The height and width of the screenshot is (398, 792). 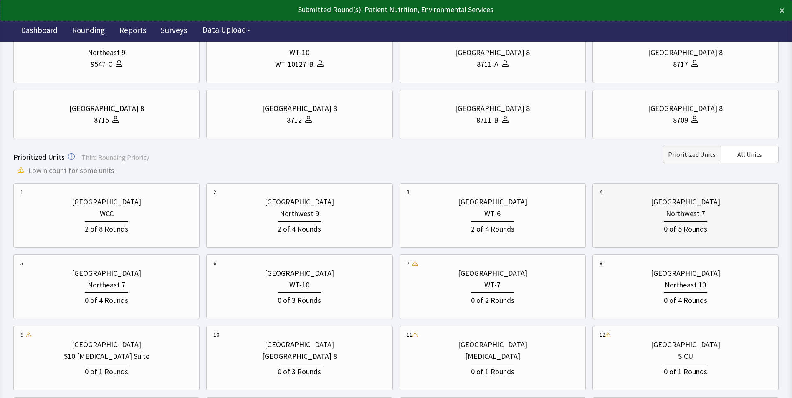 What do you see at coordinates (101, 120) in the screenshot?
I see `div: 8715` at bounding box center [101, 120].